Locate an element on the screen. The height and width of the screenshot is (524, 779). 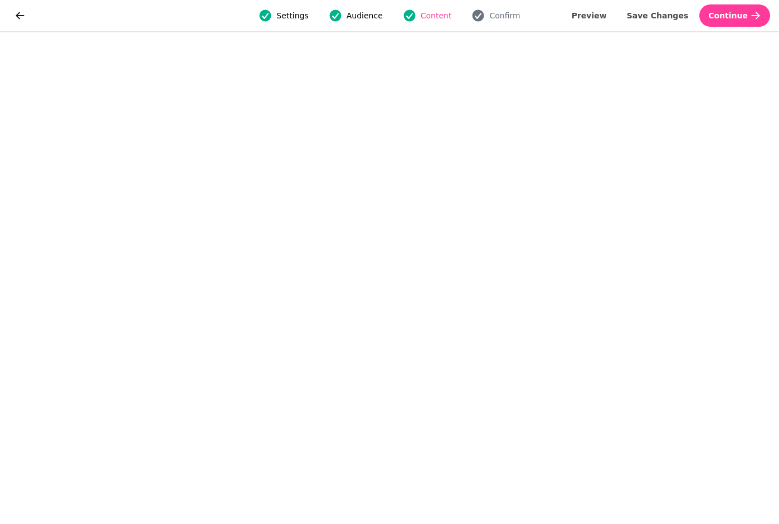
span: Settings is located at coordinates (292, 16).